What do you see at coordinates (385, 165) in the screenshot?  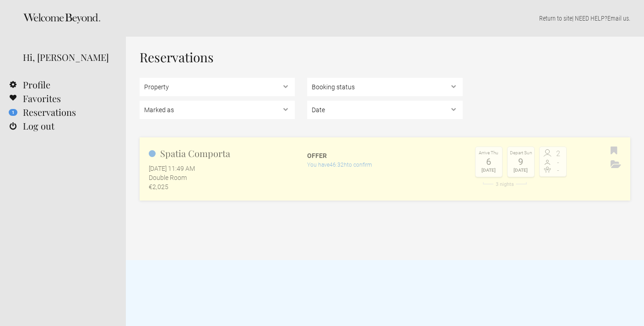 I see `div: You have to confirm` at bounding box center [385, 165].